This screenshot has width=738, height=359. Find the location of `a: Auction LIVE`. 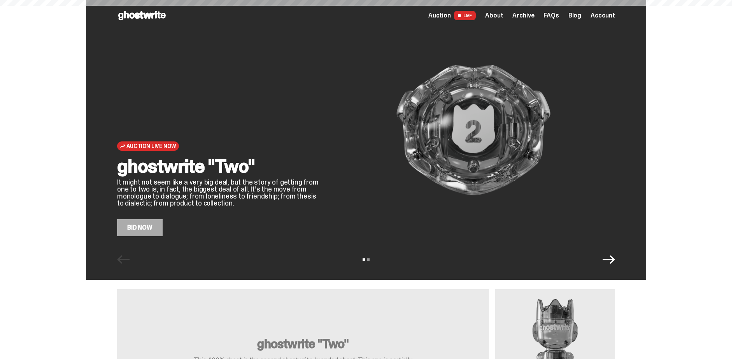

a: Auction LIVE is located at coordinates (452, 16).